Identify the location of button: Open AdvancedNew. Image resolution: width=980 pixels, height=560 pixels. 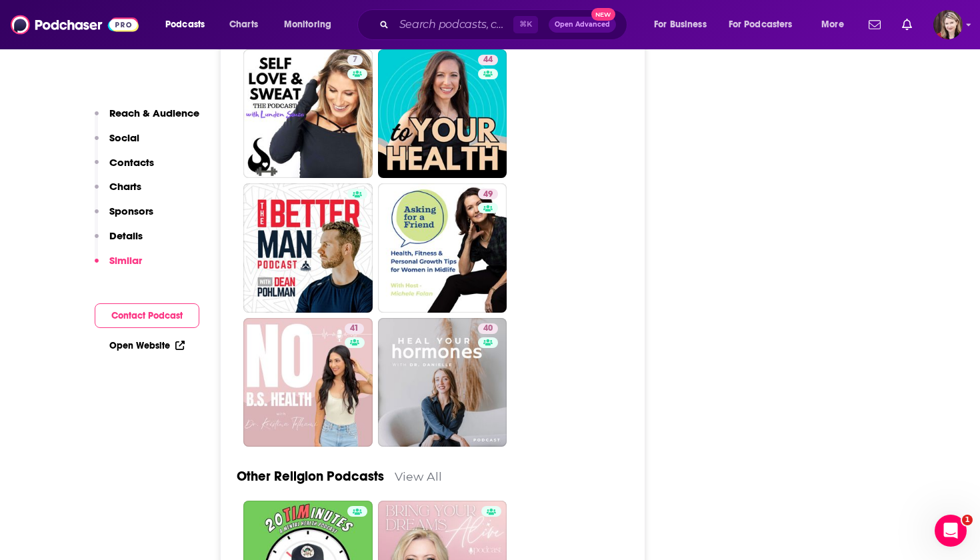
(582, 25).